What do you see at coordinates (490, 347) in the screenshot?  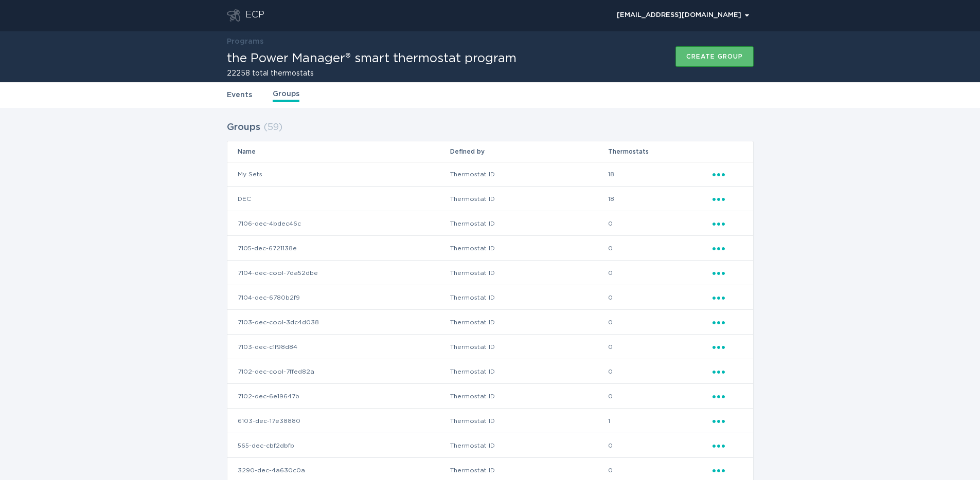 I see `tr: b0120e0275d5470eb5175aae5f85f768` at bounding box center [490, 347].